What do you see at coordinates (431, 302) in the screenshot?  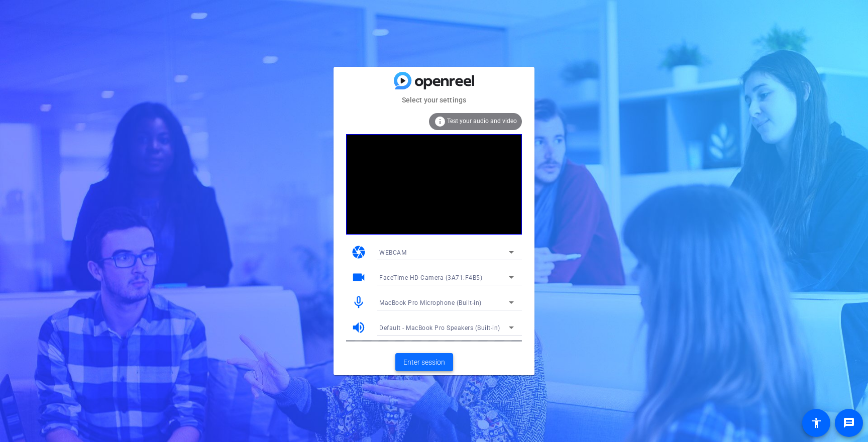 I see `span: MacBook Pro Microphone (Built-in)` at bounding box center [431, 302].